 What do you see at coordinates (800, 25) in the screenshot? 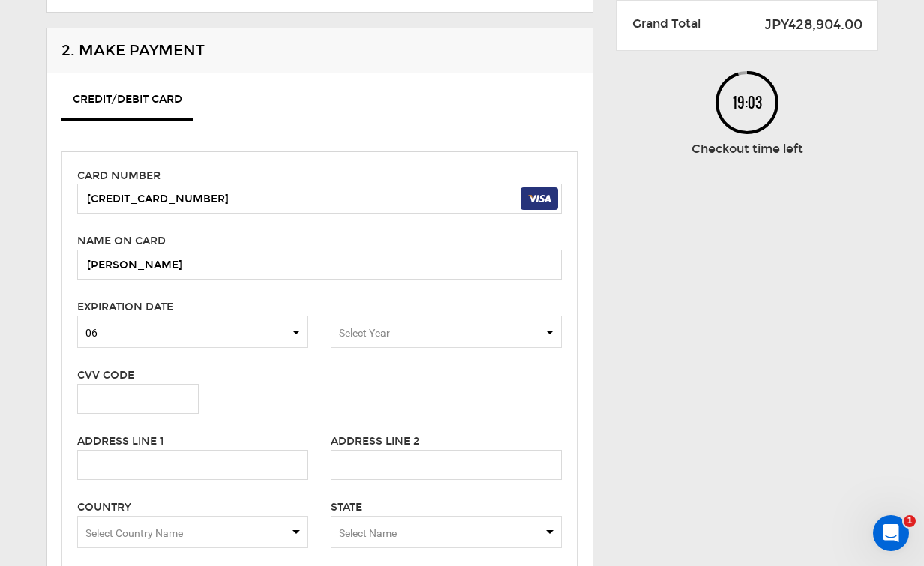
I see `span: JPY428,904.00` at bounding box center [800, 25].